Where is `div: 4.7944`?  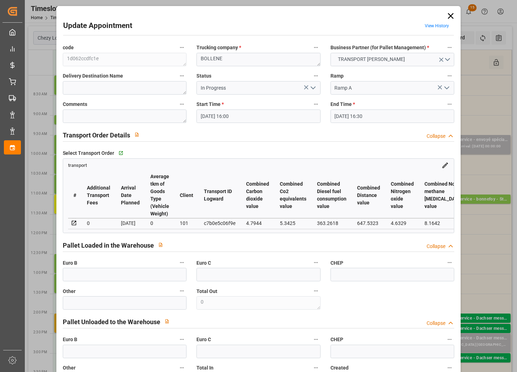
div: 4.7944 is located at coordinates (257, 223).